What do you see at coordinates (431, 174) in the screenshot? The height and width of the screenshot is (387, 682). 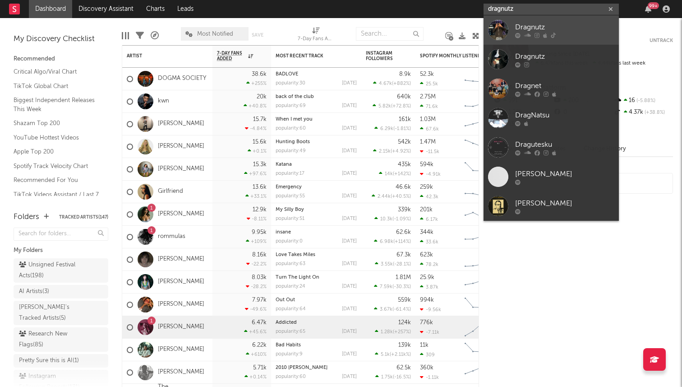 I see `div: -4.91k` at bounding box center [431, 174].